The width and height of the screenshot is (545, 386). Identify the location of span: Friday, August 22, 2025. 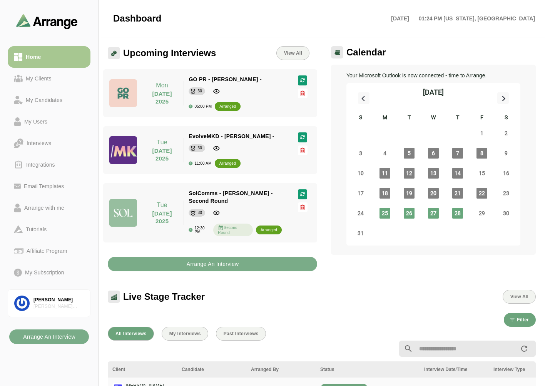
(482, 193).